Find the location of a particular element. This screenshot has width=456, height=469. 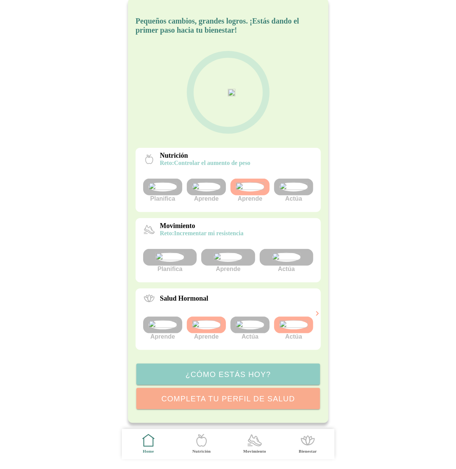

p: Movimiento is located at coordinates (202, 226).